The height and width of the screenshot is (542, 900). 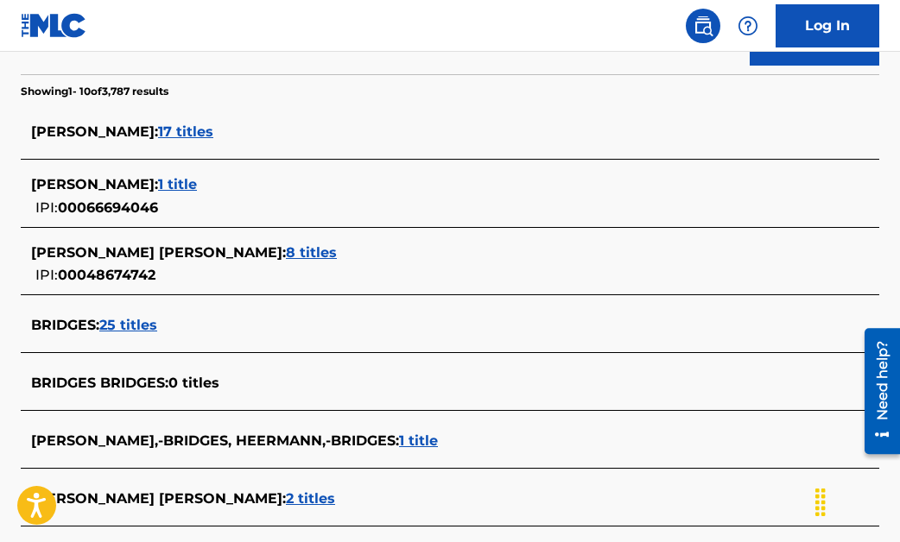 I want to click on span: BRIDGES BRIDGES :, so click(x=99, y=383).